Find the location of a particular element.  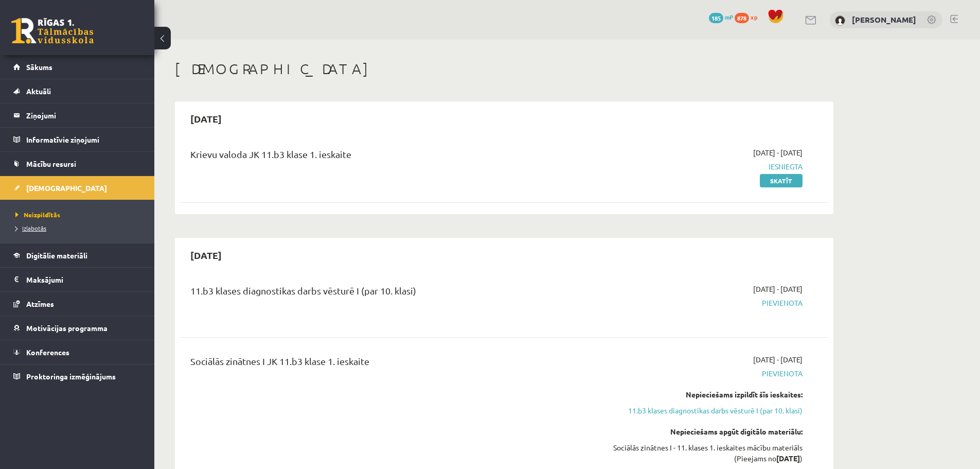

a: Sākums is located at coordinates (77, 67).